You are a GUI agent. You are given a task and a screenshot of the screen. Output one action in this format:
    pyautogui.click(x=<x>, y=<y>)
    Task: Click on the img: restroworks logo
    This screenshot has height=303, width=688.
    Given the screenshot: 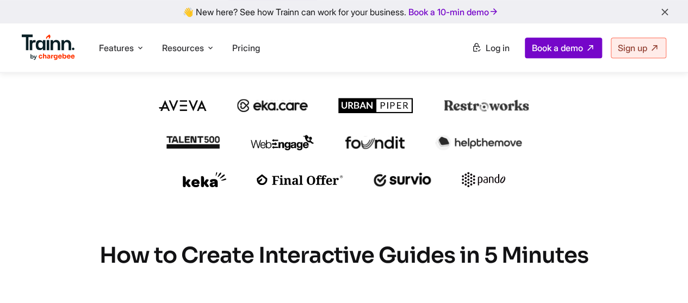 What is the action you would take?
    pyautogui.click(x=486, y=105)
    